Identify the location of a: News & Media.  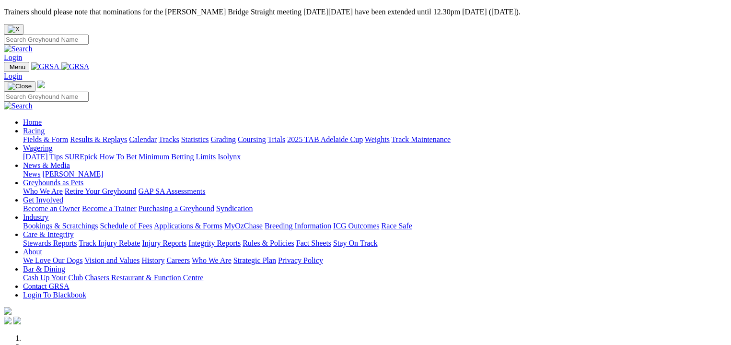
(47, 165).